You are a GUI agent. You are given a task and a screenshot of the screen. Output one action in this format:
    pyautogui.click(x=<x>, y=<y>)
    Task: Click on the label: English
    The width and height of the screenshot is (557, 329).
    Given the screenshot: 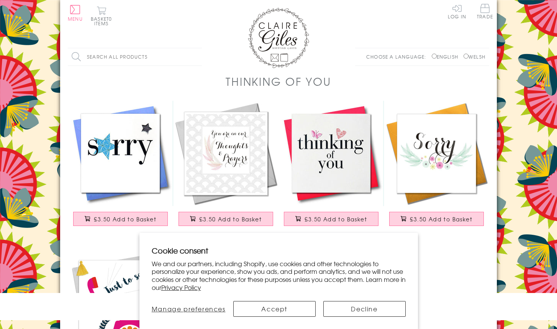 What is the action you would take?
    pyautogui.click(x=446, y=57)
    